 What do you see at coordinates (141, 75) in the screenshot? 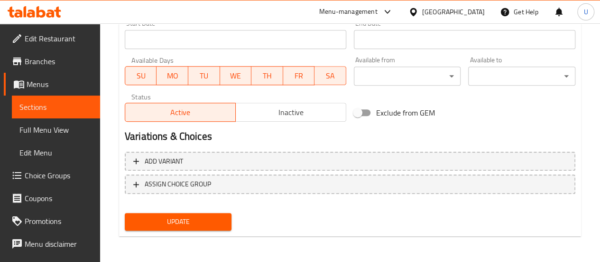
I see `button: SU` at bounding box center [141, 75].